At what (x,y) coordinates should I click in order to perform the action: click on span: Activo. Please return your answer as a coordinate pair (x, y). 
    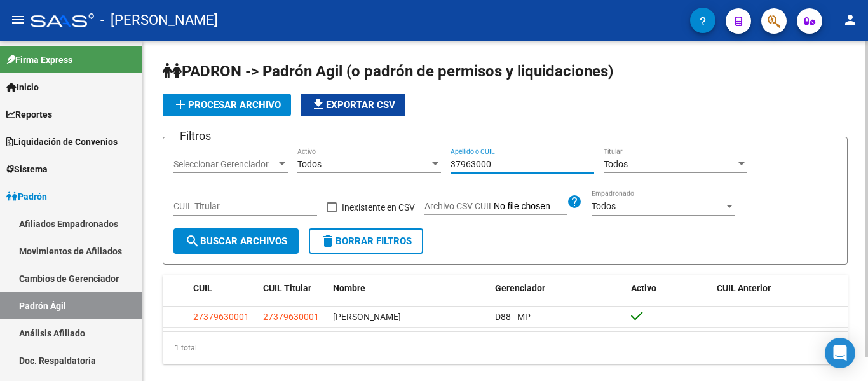
    Looking at the image, I should click on (644, 289).